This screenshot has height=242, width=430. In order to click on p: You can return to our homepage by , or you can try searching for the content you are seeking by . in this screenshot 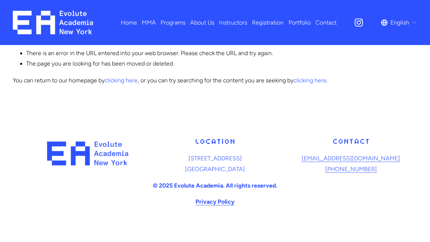, I will do `click(215, 80)`.